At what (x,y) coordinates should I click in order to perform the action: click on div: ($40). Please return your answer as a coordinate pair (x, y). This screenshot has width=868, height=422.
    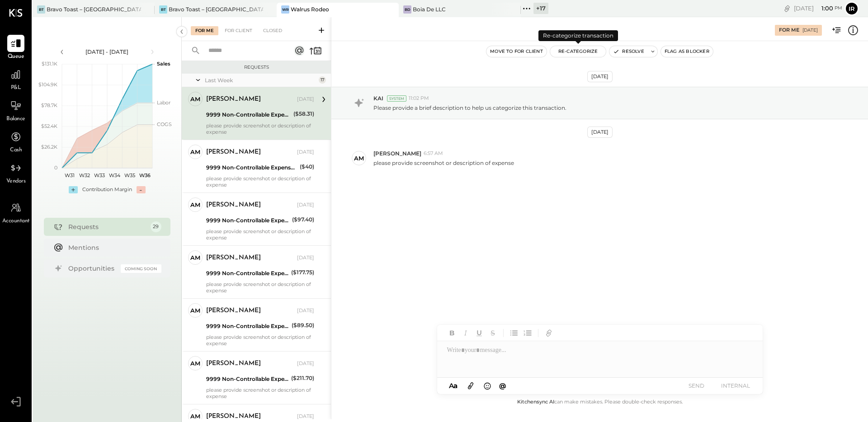
    Looking at the image, I should click on (307, 167).